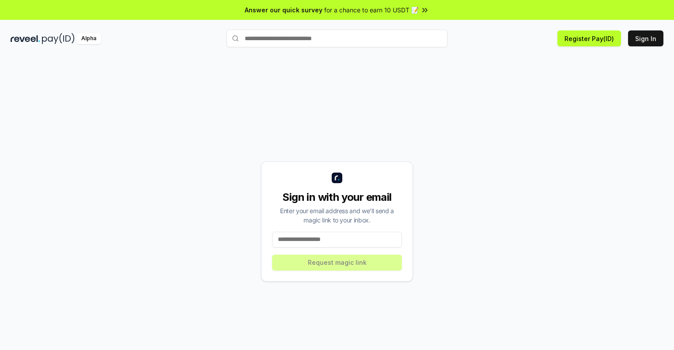 This screenshot has height=350, width=674. I want to click on img: logo_small, so click(337, 178).